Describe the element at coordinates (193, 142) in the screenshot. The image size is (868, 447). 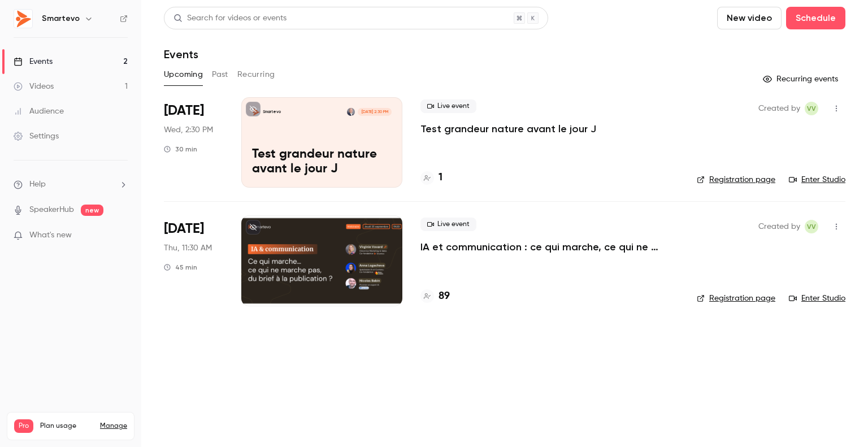
I see `div: Sep 24 Wed, 2:30 PM (Europe/Paris)` at that location.